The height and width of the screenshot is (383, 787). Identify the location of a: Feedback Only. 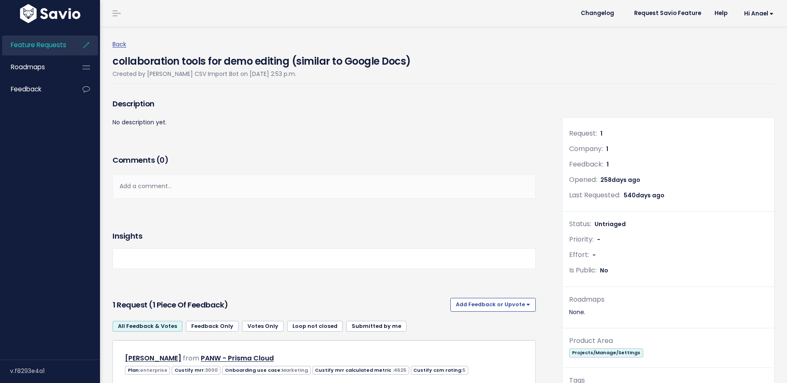
(212, 326).